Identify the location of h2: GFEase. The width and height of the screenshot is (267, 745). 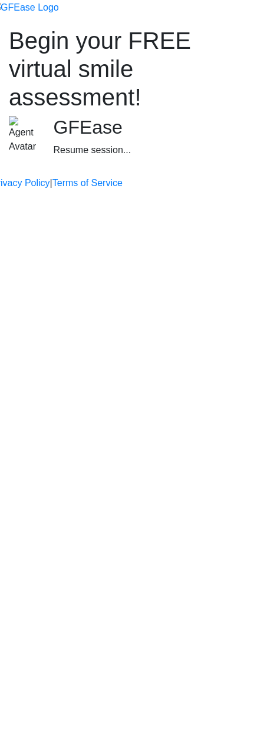
(156, 127).